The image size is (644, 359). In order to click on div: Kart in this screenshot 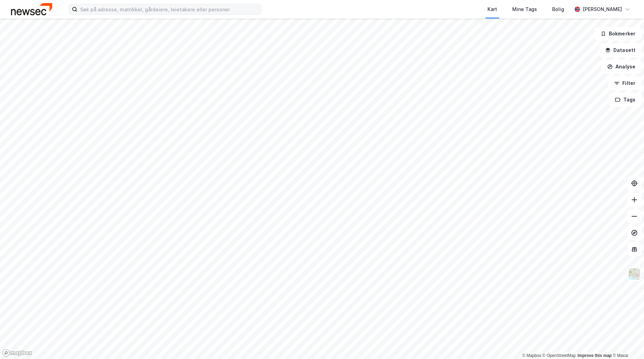, I will do `click(493, 9)`.